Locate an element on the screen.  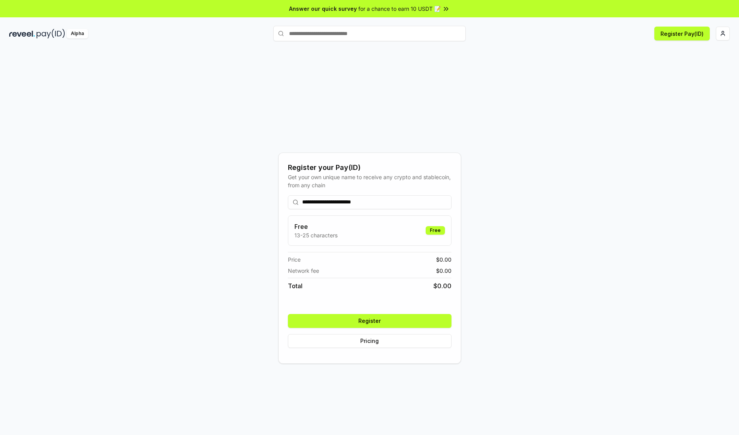
span: Network fee is located at coordinates (303, 270).